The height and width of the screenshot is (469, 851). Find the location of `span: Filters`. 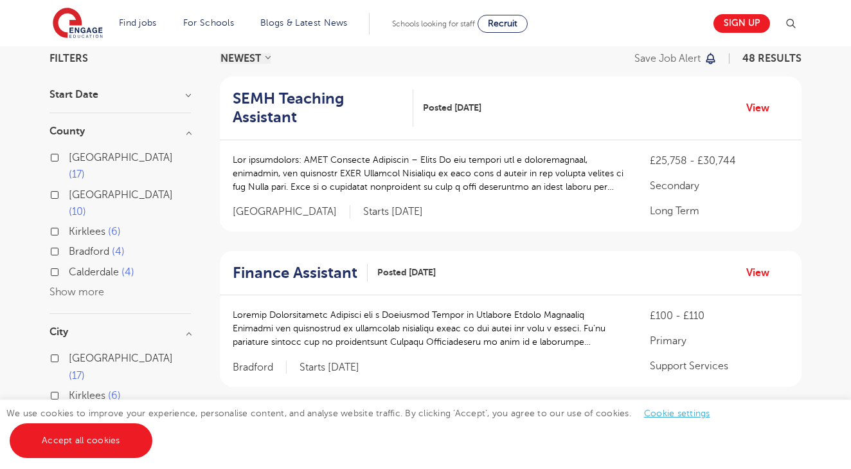

span: Filters is located at coordinates (69, 59).